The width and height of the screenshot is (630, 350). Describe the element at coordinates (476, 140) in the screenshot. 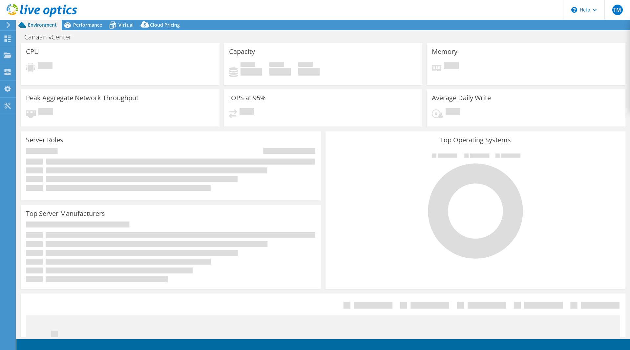

I see `h3: Top Operating Systems` at that location.